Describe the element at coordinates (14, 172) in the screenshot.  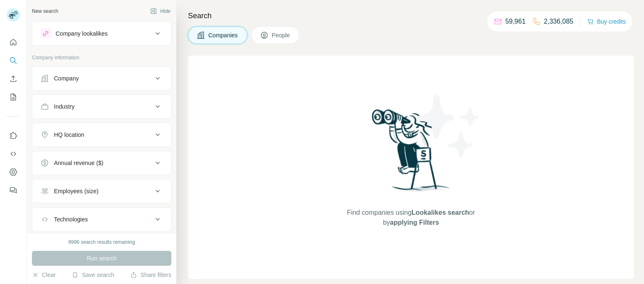
I see `button: Dashboard` at that location.